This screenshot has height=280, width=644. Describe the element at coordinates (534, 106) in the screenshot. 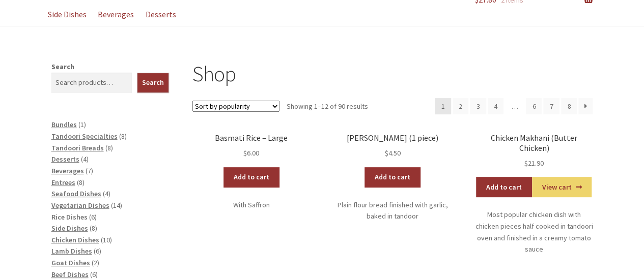

I see `a: Page 6` at that location.